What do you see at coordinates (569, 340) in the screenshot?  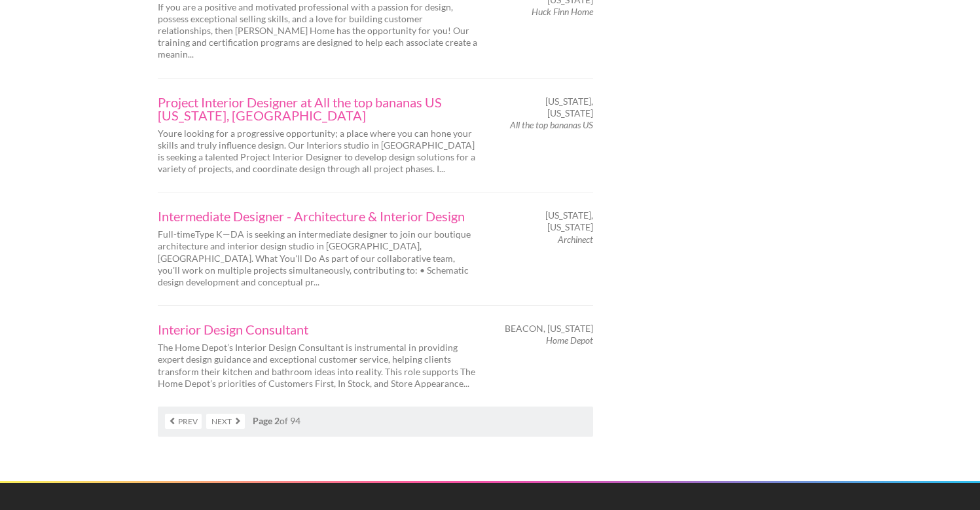 I see `em: Home Depot` at bounding box center [569, 340].